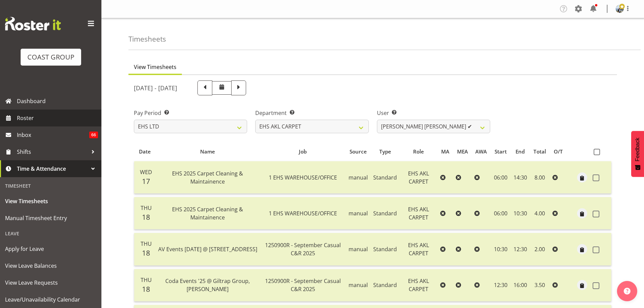 This screenshot has width=644, height=308. I want to click on td: 8.00, so click(540, 177).